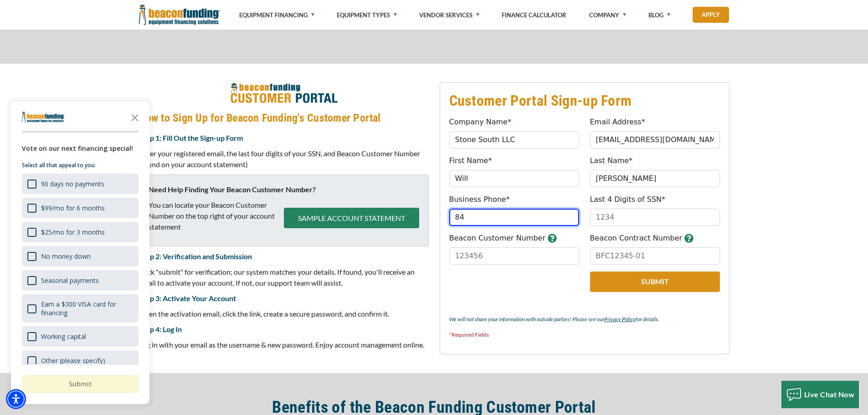  I want to click on label: Beacon Contract Number, so click(636, 238).